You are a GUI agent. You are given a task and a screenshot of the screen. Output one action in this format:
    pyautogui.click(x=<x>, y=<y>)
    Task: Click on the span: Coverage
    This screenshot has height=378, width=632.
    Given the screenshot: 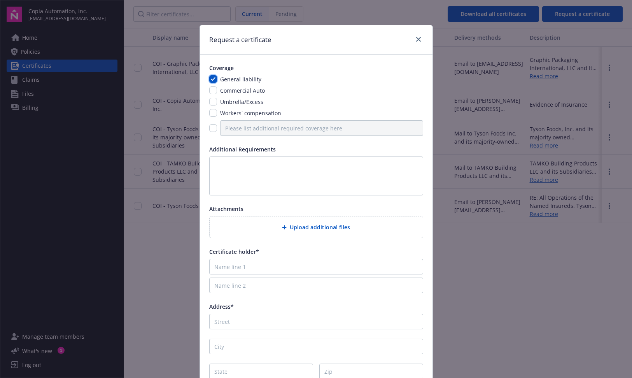 What is the action you would take?
    pyautogui.click(x=221, y=68)
    